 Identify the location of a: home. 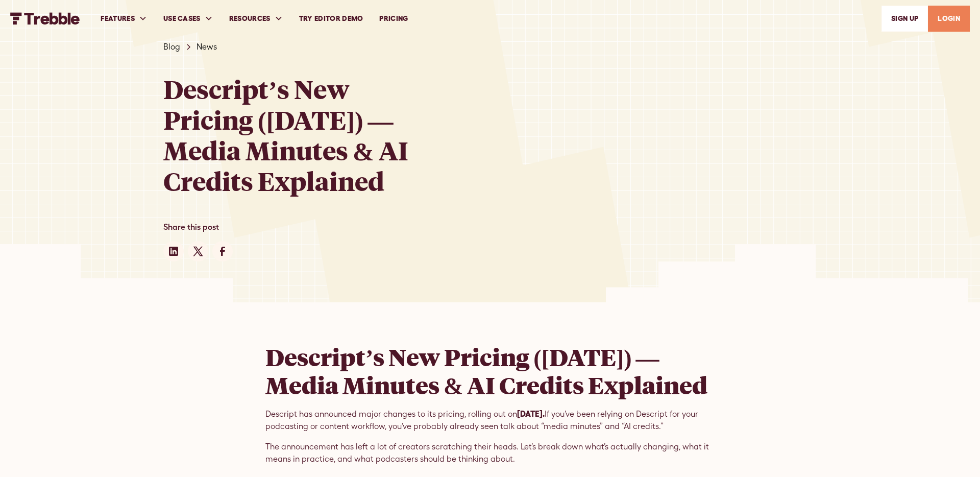
(45, 18).